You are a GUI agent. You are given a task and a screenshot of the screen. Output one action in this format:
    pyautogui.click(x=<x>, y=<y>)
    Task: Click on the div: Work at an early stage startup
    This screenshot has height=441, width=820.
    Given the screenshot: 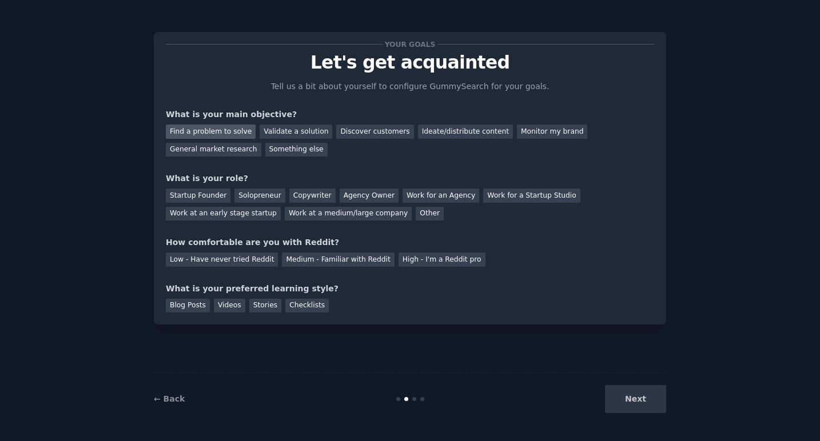 What is the action you would take?
    pyautogui.click(x=223, y=214)
    